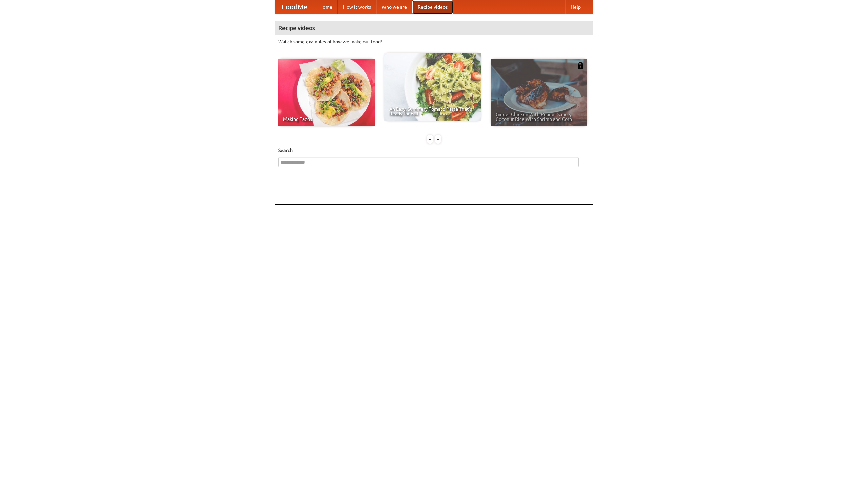 This screenshot has height=479, width=868. Describe the element at coordinates (433, 112) in the screenshot. I see `span: An Easy, Summery Tomato Pasta That's Ready for Fall` at that location.